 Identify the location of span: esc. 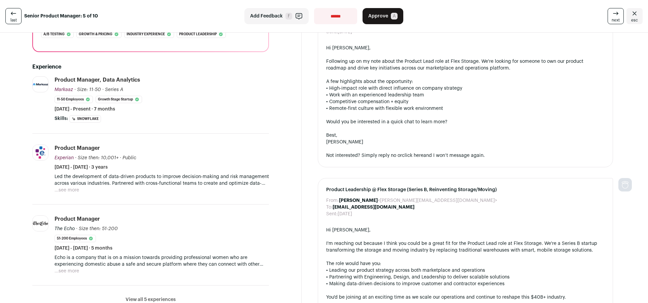
(634, 20).